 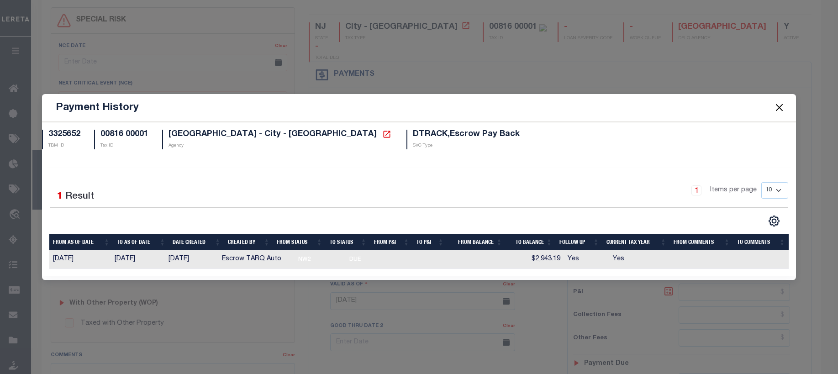 What do you see at coordinates (733, 190) in the screenshot?
I see `span: Items per page` at bounding box center [733, 190].